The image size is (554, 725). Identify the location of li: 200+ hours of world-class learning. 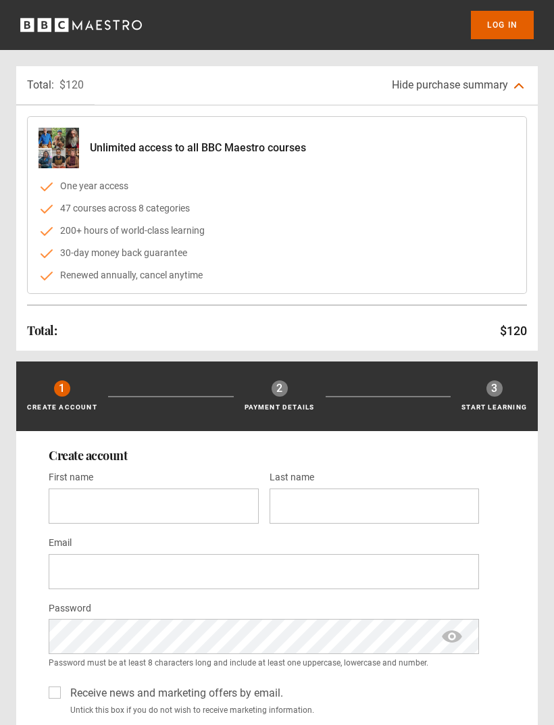
(277, 230).